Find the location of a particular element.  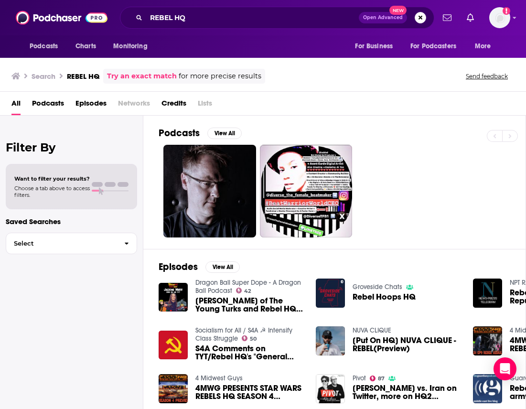

a: Podcasts is located at coordinates (48, 105).